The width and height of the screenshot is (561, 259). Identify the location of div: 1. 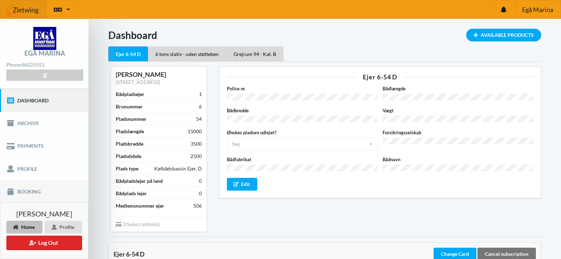
(200, 94).